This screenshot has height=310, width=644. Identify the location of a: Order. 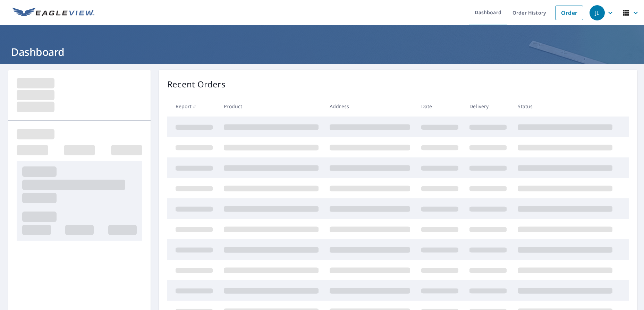
(569, 13).